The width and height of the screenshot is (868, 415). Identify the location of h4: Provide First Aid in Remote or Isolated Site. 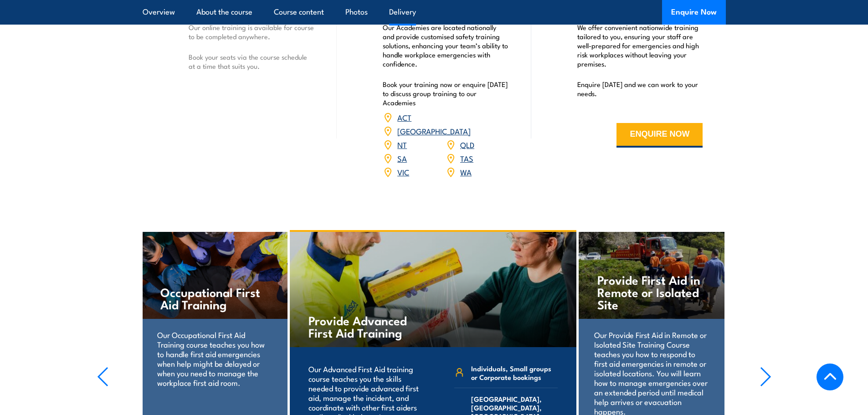
(651, 292).